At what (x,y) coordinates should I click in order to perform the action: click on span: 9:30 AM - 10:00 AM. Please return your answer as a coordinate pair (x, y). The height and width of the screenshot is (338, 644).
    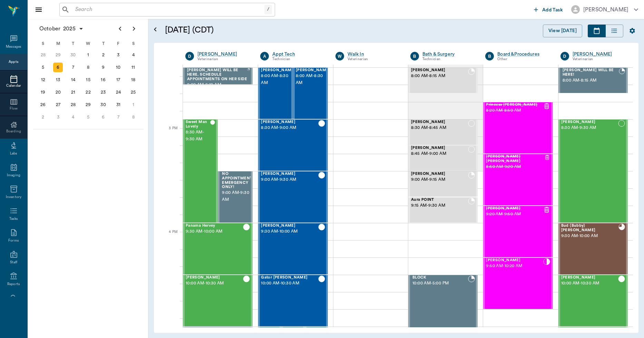
    Looking at the image, I should click on (289, 231).